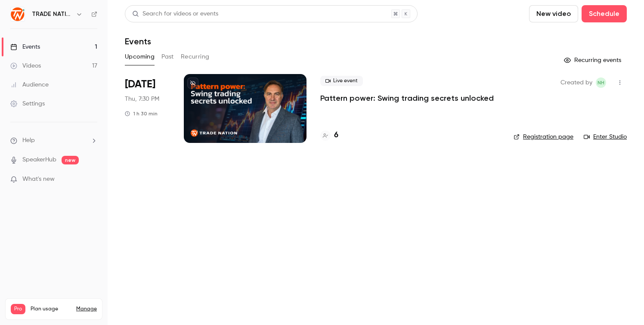 This screenshot has height=325, width=644. What do you see at coordinates (147, 109) in the screenshot?
I see `div: Aug 28 Thu, 7:30 PM (Africa/Johannesburg)` at bounding box center [147, 109].